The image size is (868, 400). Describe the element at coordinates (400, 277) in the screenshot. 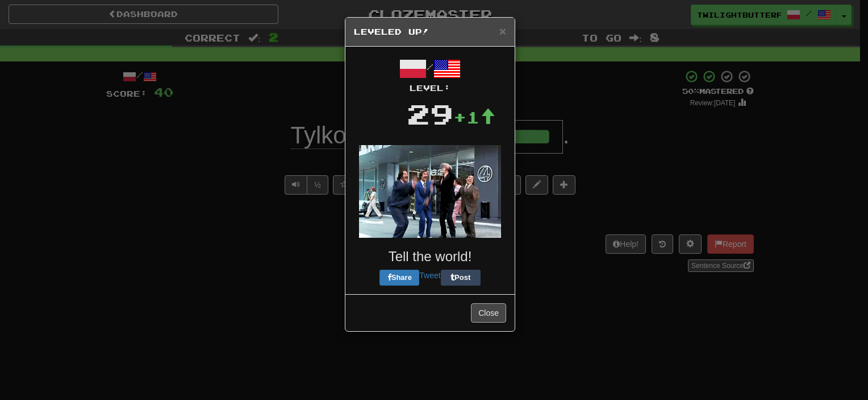

I see `button: Share` at that location.